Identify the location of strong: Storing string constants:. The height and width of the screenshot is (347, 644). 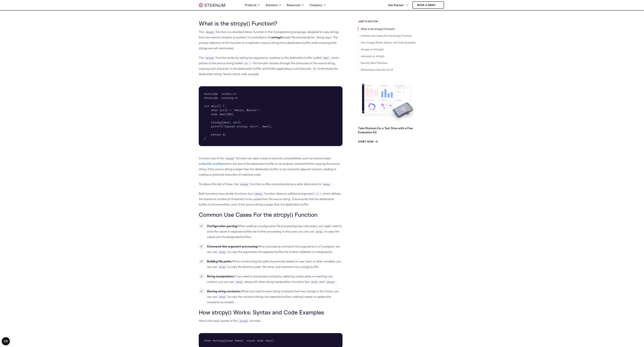
(224, 291).